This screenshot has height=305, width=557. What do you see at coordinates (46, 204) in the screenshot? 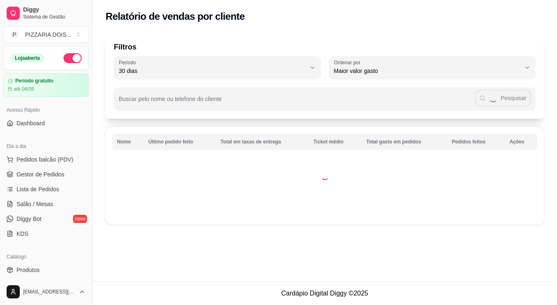
I see `a: Salão / Mesas` at bounding box center [46, 204].